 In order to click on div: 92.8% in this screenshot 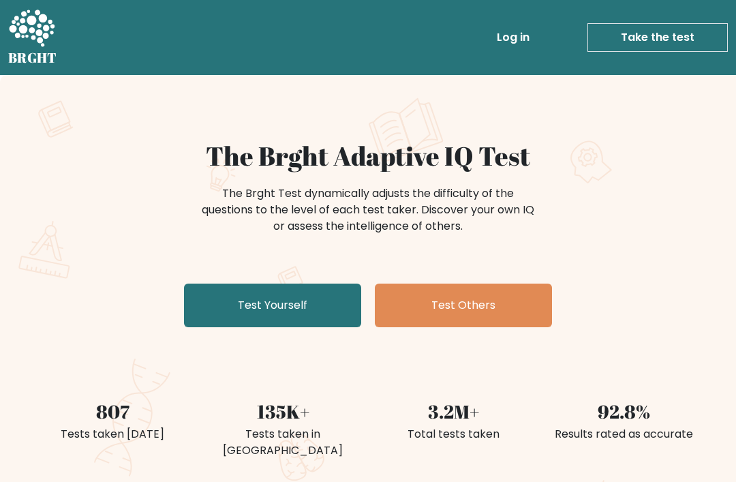, I will do `click(624, 412)`.